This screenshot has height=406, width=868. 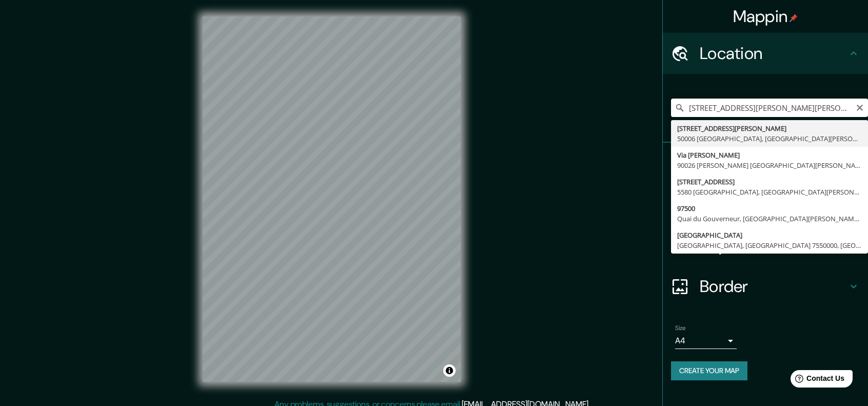 I want to click on div: Layout, so click(x=766, y=245).